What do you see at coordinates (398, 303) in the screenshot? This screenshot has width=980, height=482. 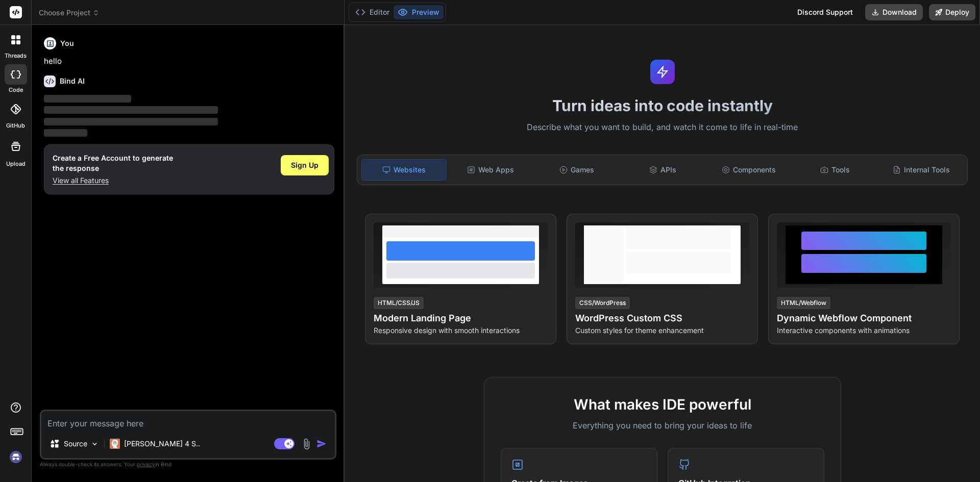 I see `div: HTML/CSS/JS` at bounding box center [398, 303].